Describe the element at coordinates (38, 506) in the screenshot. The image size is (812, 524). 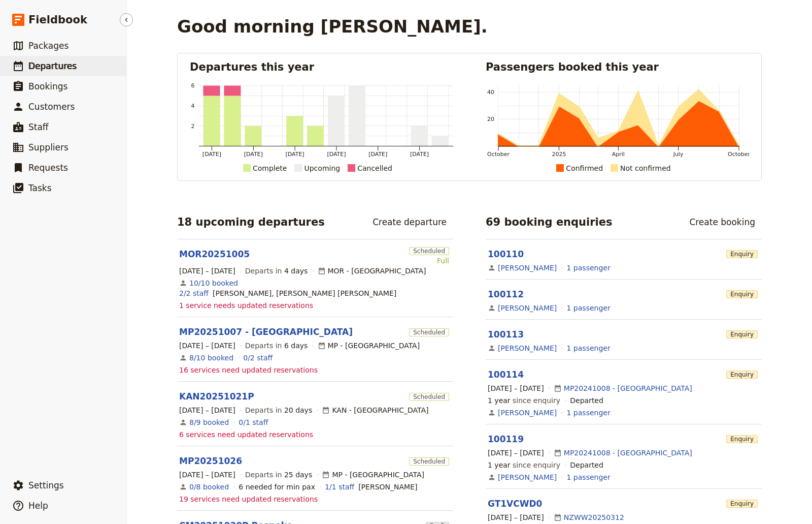
I see `span: Help` at that location.